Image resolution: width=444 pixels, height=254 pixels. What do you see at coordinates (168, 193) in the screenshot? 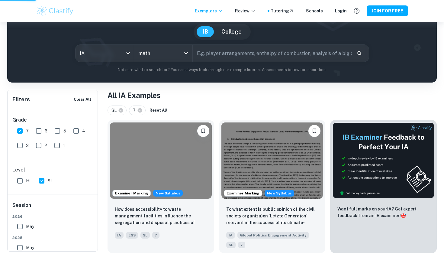
I see `div: Starting from the May 2026 session, the ESS IA requirements have changed. We created this exempla...` at bounding box center [168, 193].